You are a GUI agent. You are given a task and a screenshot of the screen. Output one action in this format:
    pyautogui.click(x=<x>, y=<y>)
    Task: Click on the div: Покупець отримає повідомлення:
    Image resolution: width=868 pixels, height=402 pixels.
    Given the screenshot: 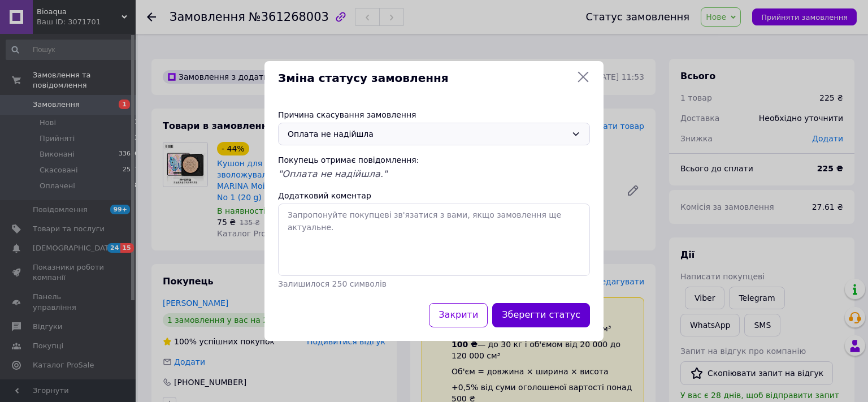 What is the action you would take?
    pyautogui.click(x=434, y=160)
    